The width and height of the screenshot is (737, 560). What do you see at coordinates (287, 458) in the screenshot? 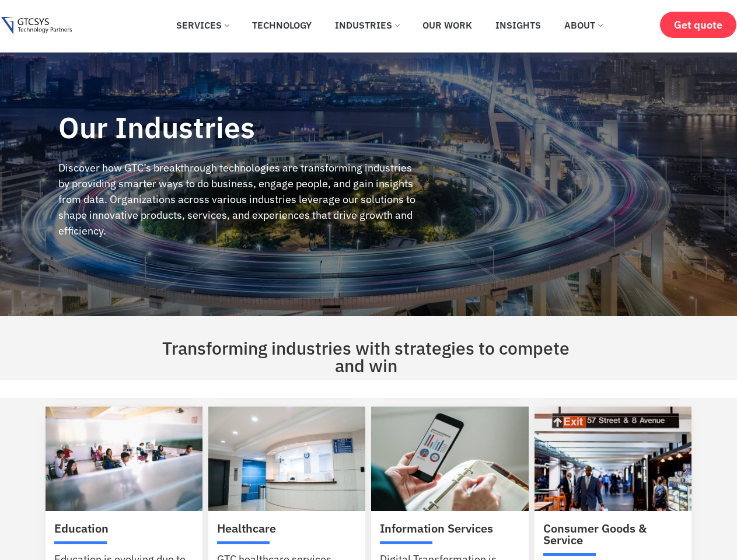
I see `img: healthcare-technology-solutions` at bounding box center [287, 458].